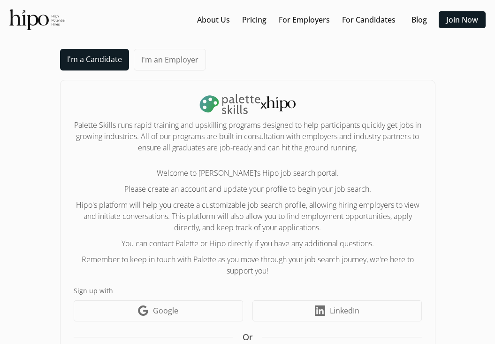  I want to click on p: Remember to keep in touch with Palette as you move through your job search journey, we're here to..., so click(248, 265).